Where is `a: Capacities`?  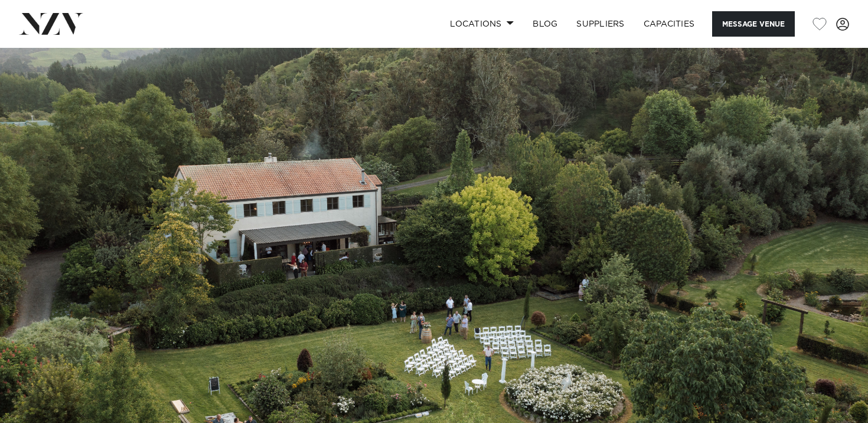 a: Capacities is located at coordinates (669, 23).